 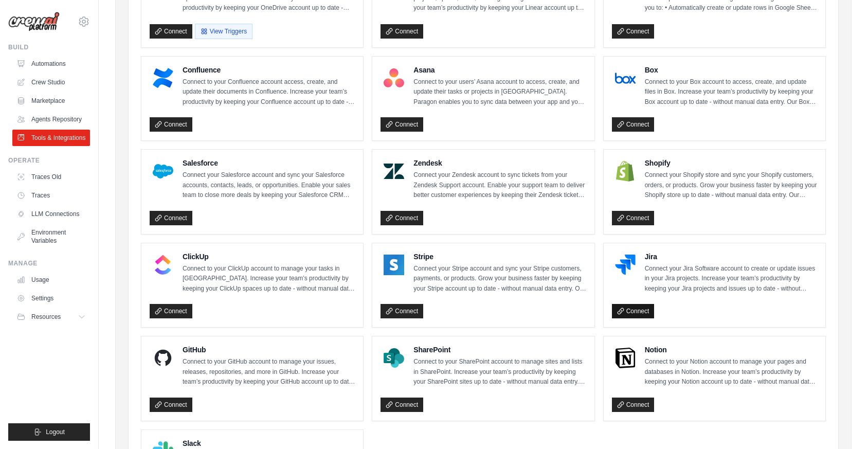 What do you see at coordinates (51, 119) in the screenshot?
I see `a: Agents Repository` at bounding box center [51, 119].